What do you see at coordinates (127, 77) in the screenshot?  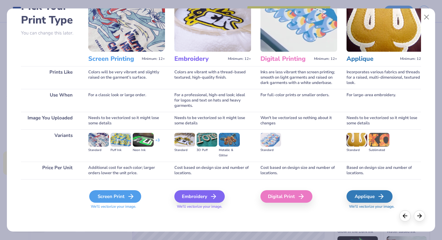 I see `div: Colors will be very vibrant and slightly raised on the garment's surface.` at bounding box center [127, 77].